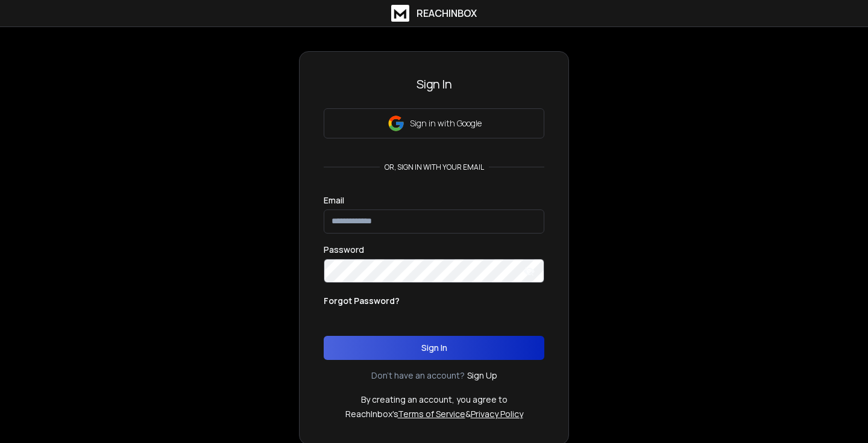  What do you see at coordinates (334, 201) in the screenshot?
I see `label: Email` at bounding box center [334, 201].